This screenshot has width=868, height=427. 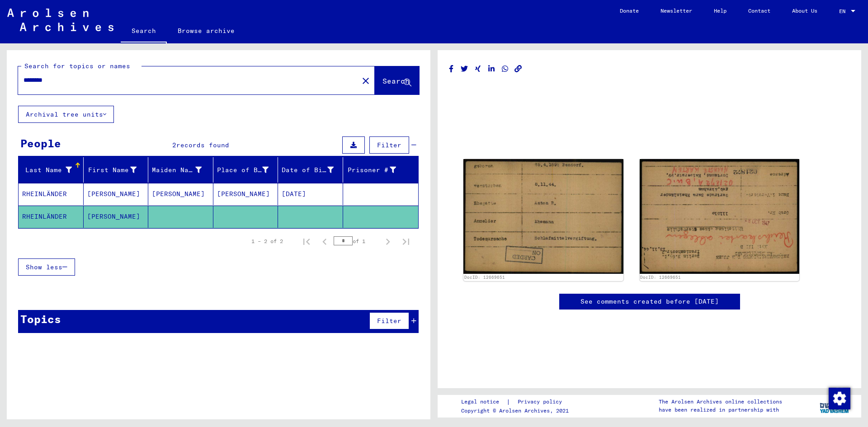 What do you see at coordinates (478, 69) in the screenshot?
I see `button: Share on Xing` at bounding box center [478, 69].